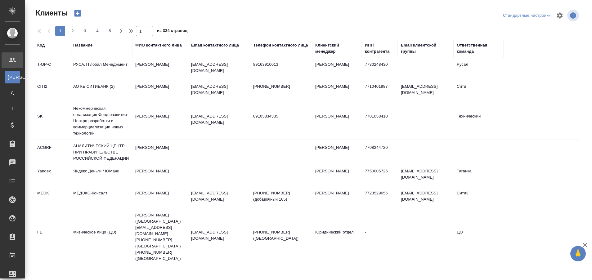  What do you see at coordinates (73, 31) in the screenshot?
I see `button: 2` at bounding box center [73, 31].